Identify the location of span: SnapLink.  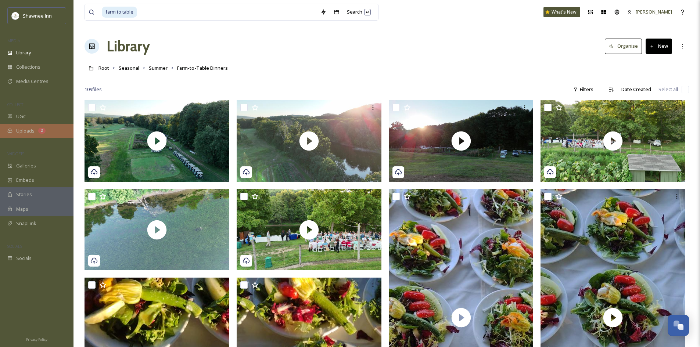
(26, 223).